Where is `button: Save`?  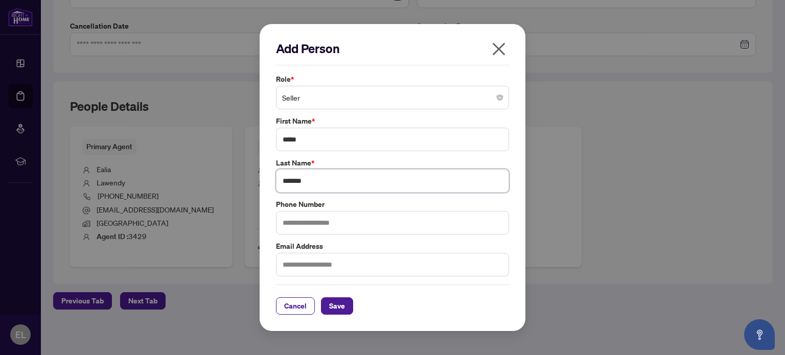 button: Save is located at coordinates (337, 306).